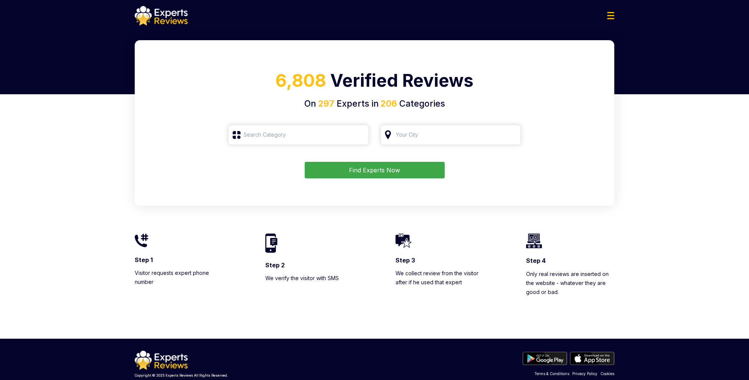 The width and height of the screenshot is (749, 380). What do you see at coordinates (611, 15) in the screenshot?
I see `img: Menu Icon` at bounding box center [611, 15].